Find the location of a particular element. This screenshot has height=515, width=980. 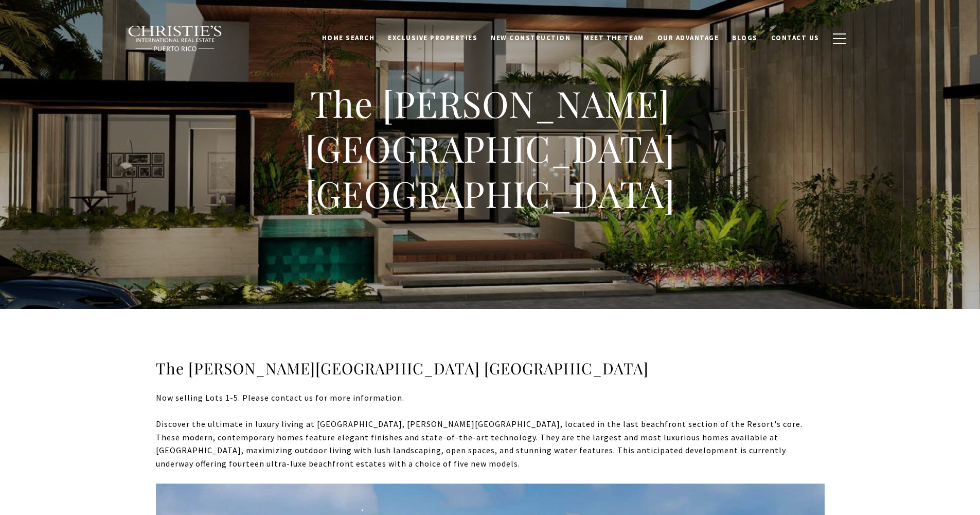

a: Exclusive Properties is located at coordinates (433, 38).